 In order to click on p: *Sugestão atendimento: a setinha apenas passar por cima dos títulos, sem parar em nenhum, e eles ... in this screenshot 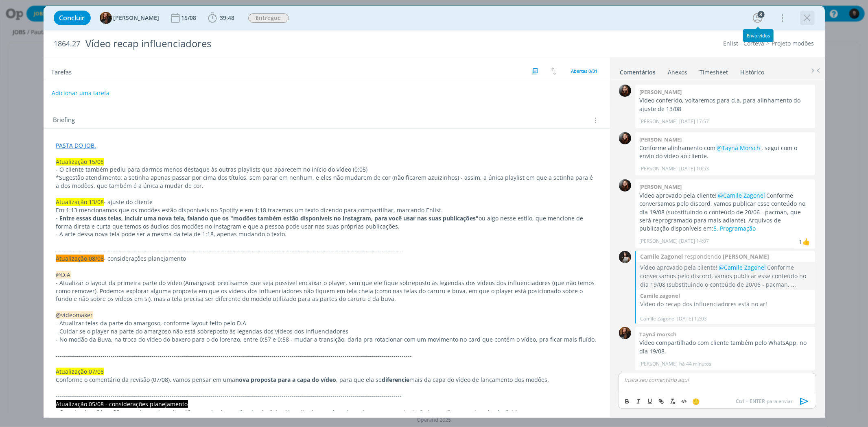, I will do `click(327, 182)`.